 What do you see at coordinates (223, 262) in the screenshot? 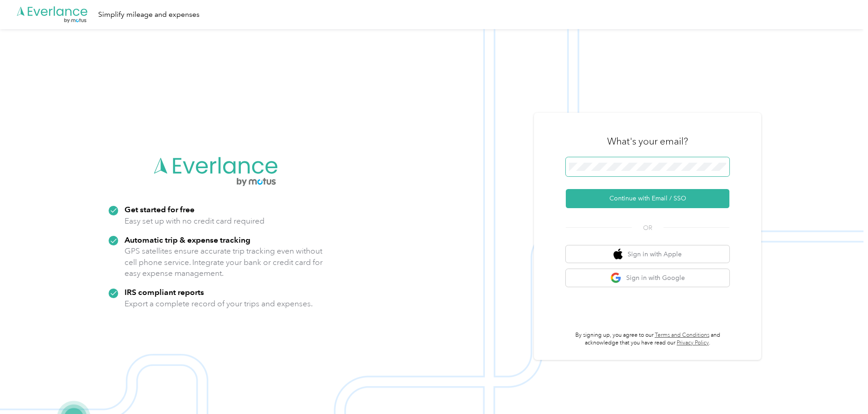
I see `p: GPS satellites ensure accurate trip tracking even without cell phone service. Integrate your bank...` at bounding box center [223, 262].